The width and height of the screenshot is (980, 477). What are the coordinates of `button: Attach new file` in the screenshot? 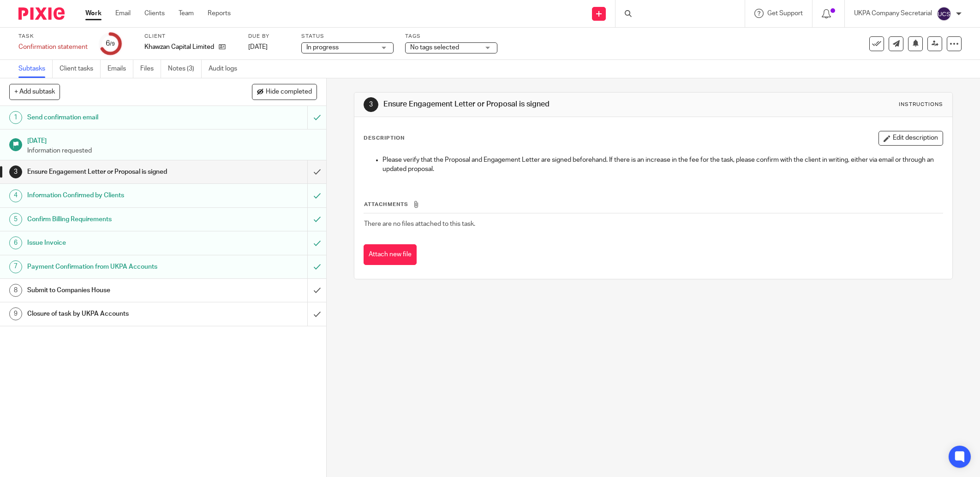 It's located at (390, 254).